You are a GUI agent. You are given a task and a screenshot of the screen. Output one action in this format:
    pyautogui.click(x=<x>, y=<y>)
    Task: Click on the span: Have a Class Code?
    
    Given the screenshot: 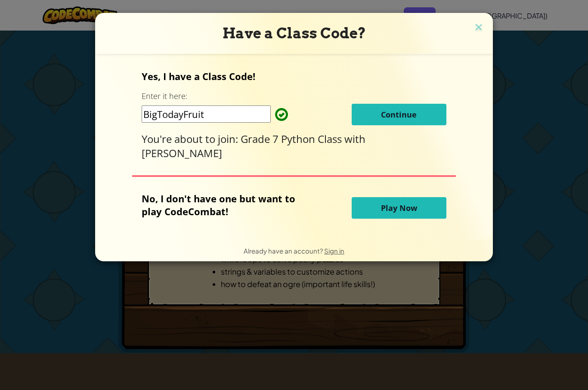 What is the action you would take?
    pyautogui.click(x=294, y=33)
    